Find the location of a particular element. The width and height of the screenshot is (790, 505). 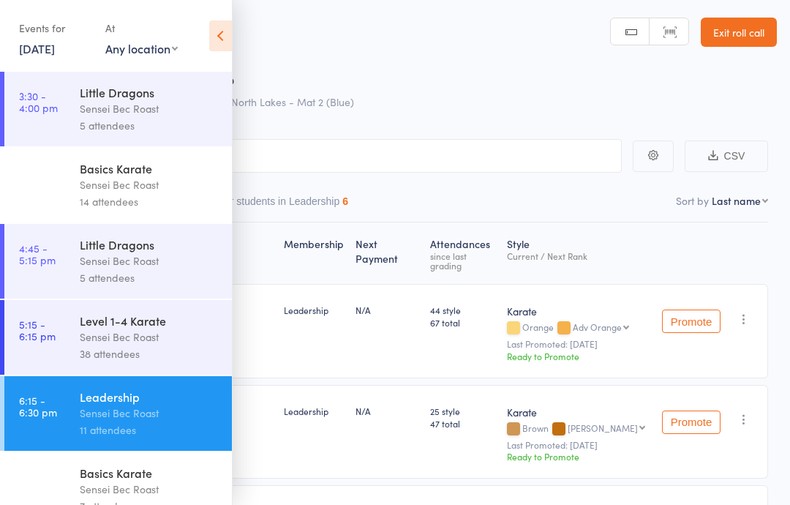

div: Current / Next Rank is located at coordinates (579, 255).